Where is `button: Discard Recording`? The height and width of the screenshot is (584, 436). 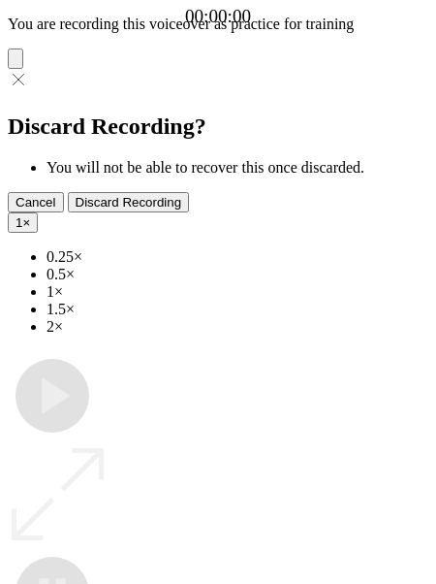
button: Discard Recording is located at coordinates (129, 202).